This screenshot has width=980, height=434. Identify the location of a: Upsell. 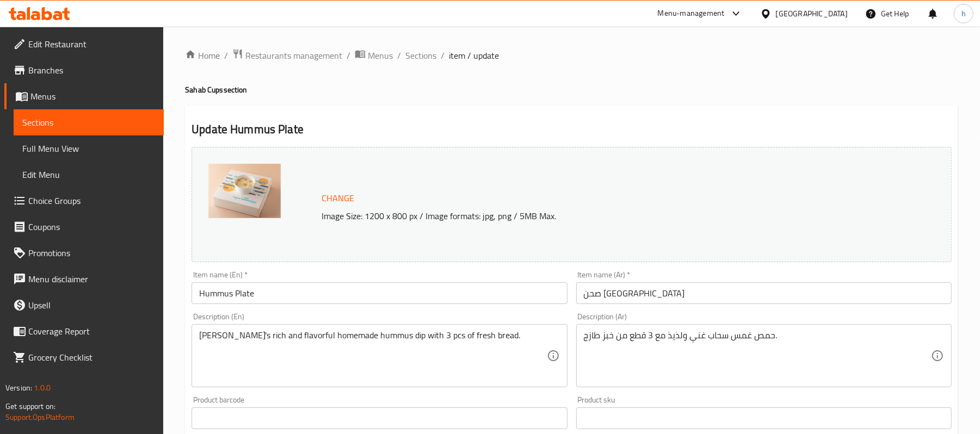
(83, 305).